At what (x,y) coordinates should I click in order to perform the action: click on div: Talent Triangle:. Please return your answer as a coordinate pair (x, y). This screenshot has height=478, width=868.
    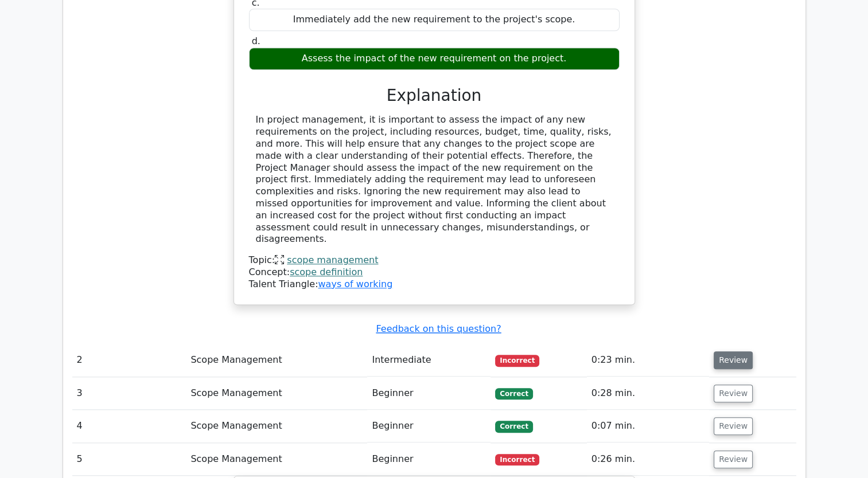
    Looking at the image, I should click on (434, 273).